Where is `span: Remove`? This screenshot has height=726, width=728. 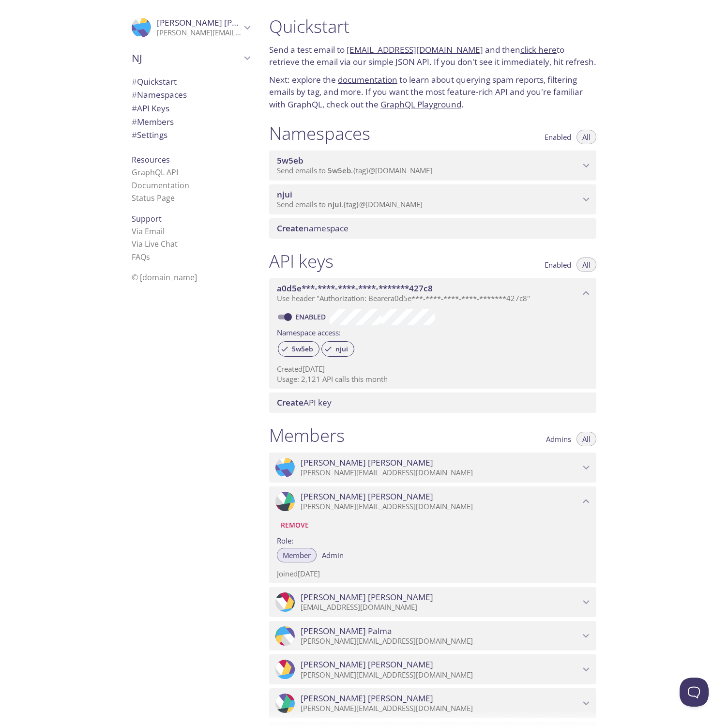
span: Remove is located at coordinates (295, 525).